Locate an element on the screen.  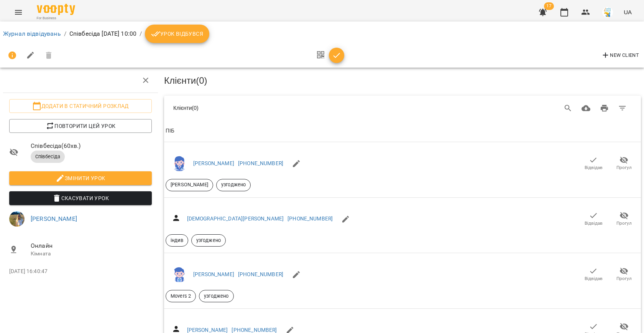
button: Фільтр is located at coordinates (623, 108).